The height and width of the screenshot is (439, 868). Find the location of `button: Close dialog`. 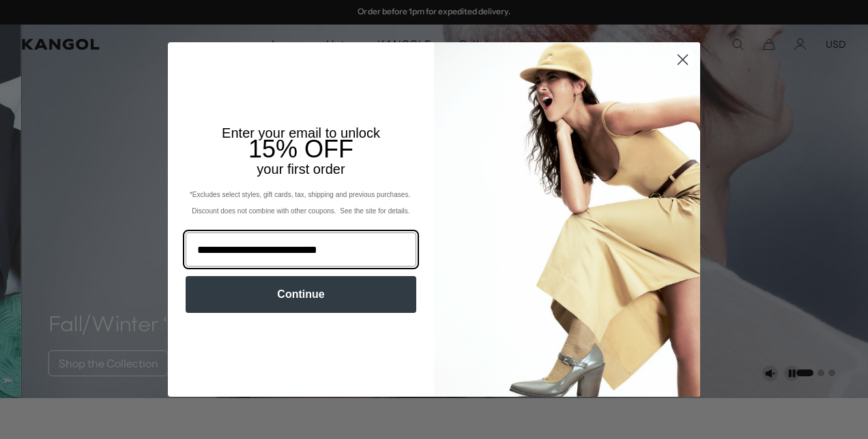

button: Close dialog is located at coordinates (683, 59).